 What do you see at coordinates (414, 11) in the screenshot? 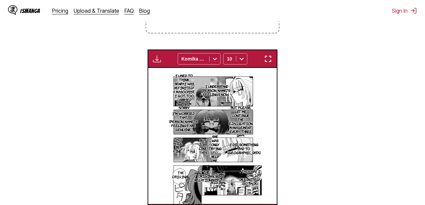
I see `img: Sign out` at bounding box center [414, 11].